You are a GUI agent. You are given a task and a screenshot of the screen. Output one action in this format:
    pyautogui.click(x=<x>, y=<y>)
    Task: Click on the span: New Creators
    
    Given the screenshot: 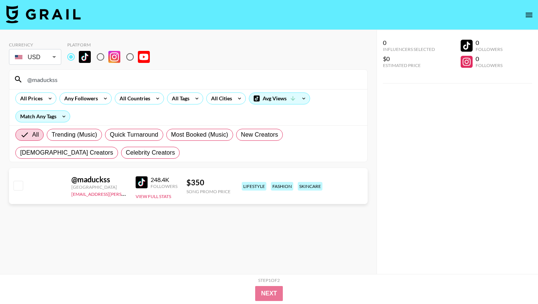 What is the action you would take?
    pyautogui.click(x=260, y=135)
    